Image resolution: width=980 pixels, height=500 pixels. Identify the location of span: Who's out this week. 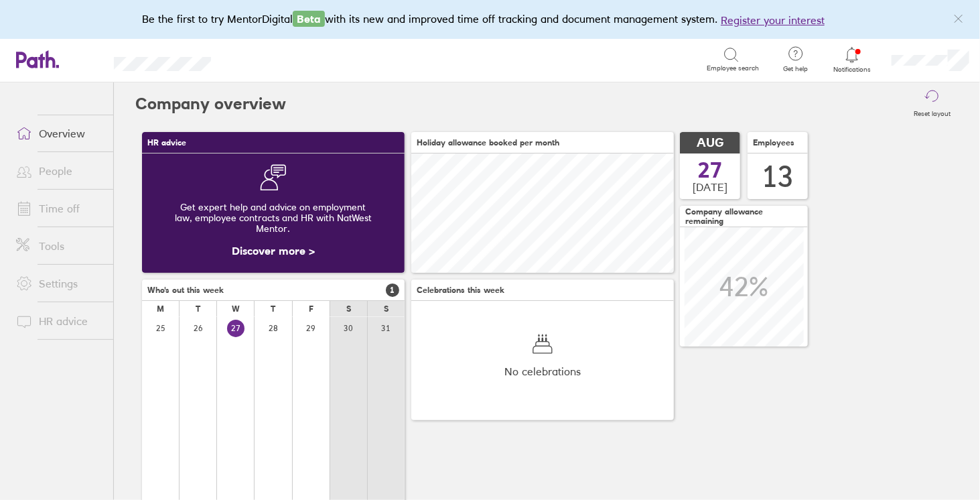
(186, 290).